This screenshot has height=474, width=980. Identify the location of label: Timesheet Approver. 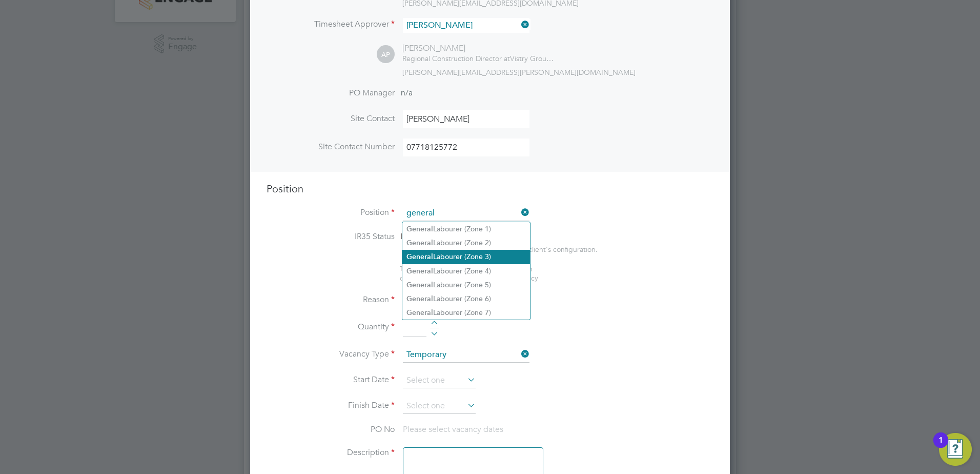
(331, 24).